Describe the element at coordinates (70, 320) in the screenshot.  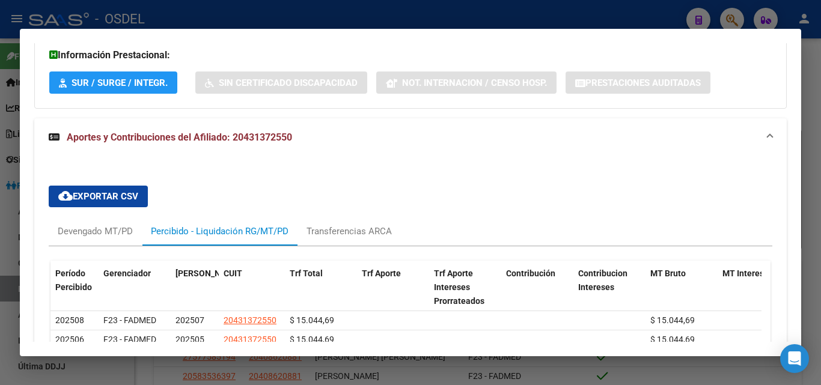
I see `span: 202508` at that location.